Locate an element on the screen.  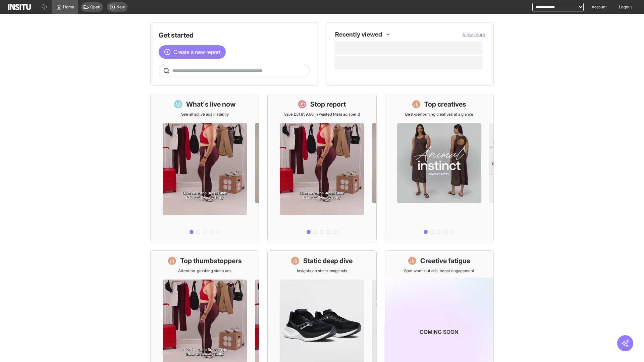
a: Stop reportSave £31,859.66 in wasted Meta ad spend is located at coordinates (322, 168).